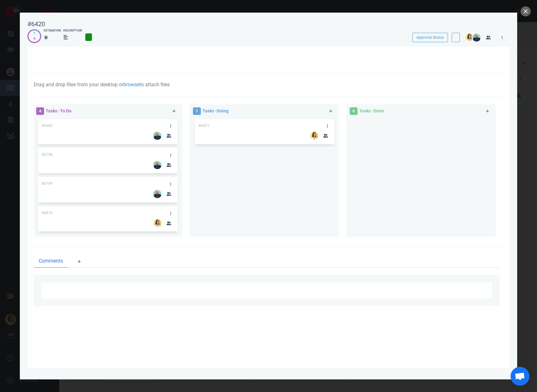  What do you see at coordinates (47, 155) in the screenshot?
I see `span: #6798` at bounding box center [47, 155].